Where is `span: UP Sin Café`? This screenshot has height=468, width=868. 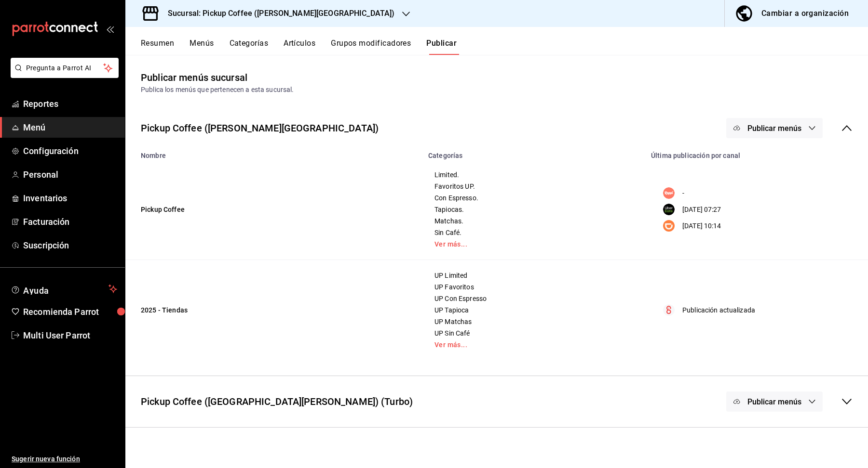
span: UP Sin Café is located at coordinates (534, 333).